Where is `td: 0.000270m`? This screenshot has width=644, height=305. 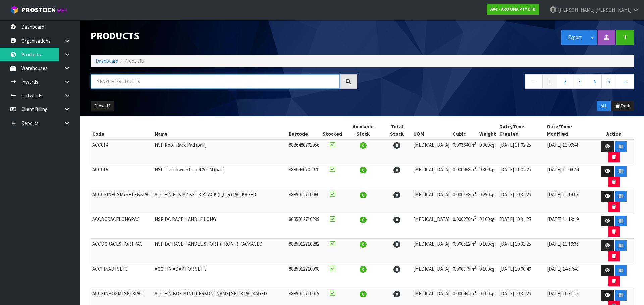
td: 0.000270m is located at coordinates (465, 226).